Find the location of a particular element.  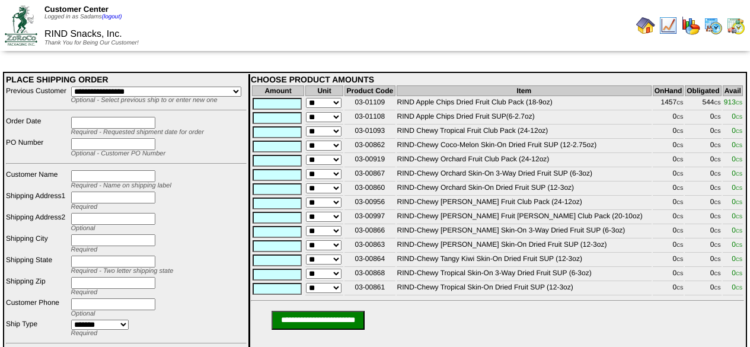

td: 544 is located at coordinates (702, 104).